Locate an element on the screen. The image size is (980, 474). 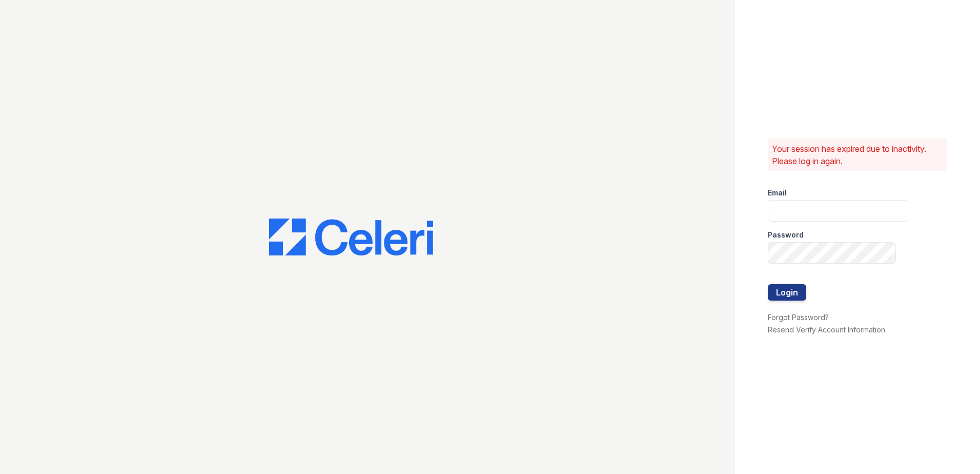
a: Forgot Password? is located at coordinates (798, 317).